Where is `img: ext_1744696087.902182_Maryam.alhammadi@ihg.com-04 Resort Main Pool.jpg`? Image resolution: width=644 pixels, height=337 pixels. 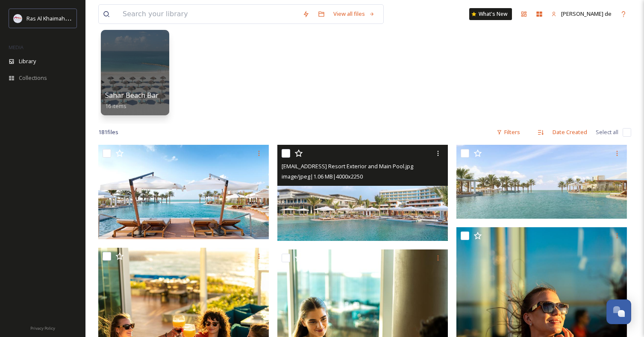
img: ext_1744696087.902182_Maryam.alhammadi@ihg.com-04 Resort Main Pool.jpg is located at coordinates (541, 181).